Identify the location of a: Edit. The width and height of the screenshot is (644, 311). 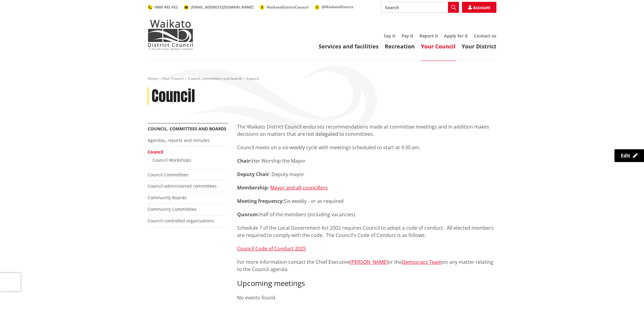
(630, 156).